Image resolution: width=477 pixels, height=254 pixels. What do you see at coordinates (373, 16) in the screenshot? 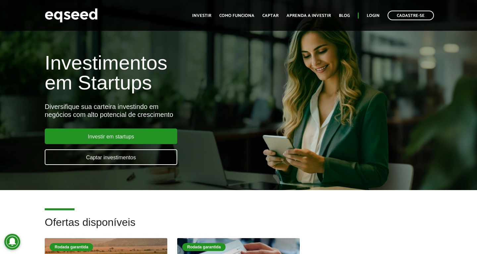
I see `a: Login` at bounding box center [373, 16].